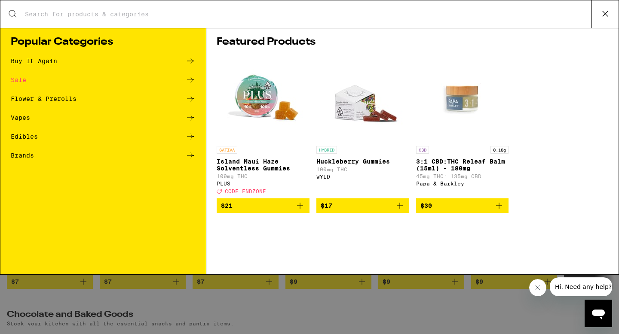 This screenshot has width=619, height=334. Describe the element at coordinates (363, 177) in the screenshot. I see `div: WYLD` at that location.